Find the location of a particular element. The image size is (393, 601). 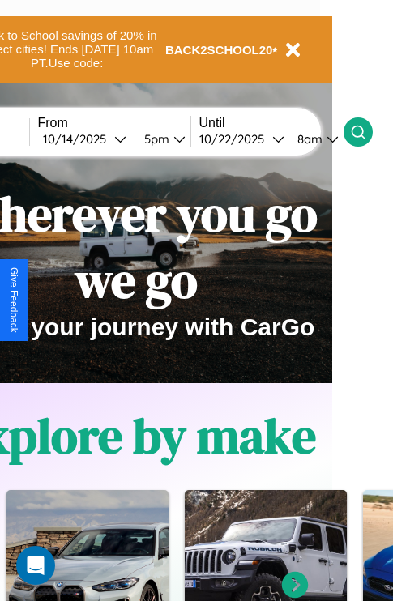

button: 8am is located at coordinates (313, 138).